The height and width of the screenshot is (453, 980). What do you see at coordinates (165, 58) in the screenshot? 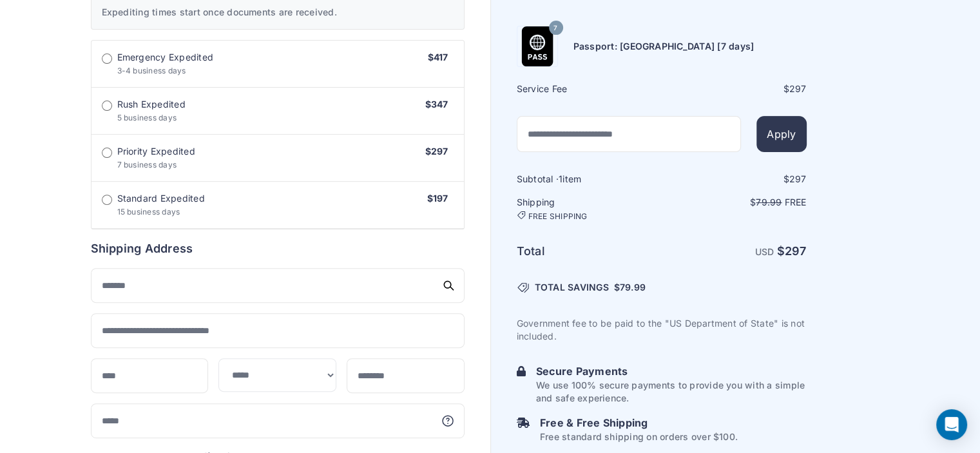
I see `span: Emergency Expedited` at bounding box center [165, 58].